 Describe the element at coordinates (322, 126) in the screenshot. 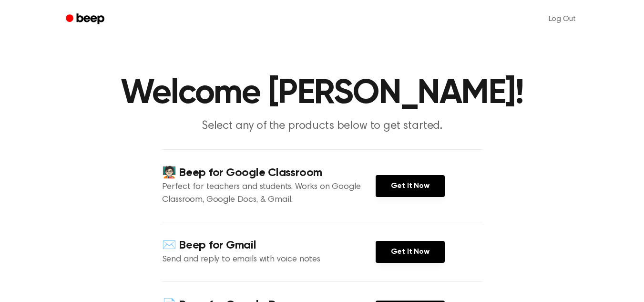

I see `p: Select any of the products below to get started.` at that location.